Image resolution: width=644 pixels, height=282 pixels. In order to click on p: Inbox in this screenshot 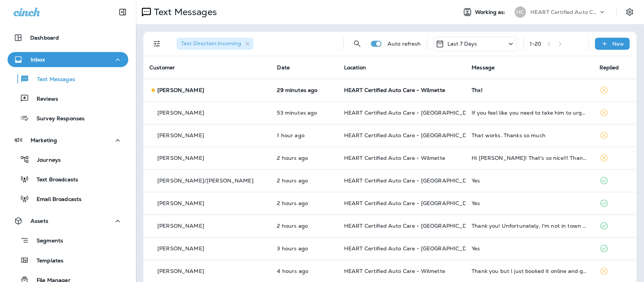, I will do `click(38, 60)`.